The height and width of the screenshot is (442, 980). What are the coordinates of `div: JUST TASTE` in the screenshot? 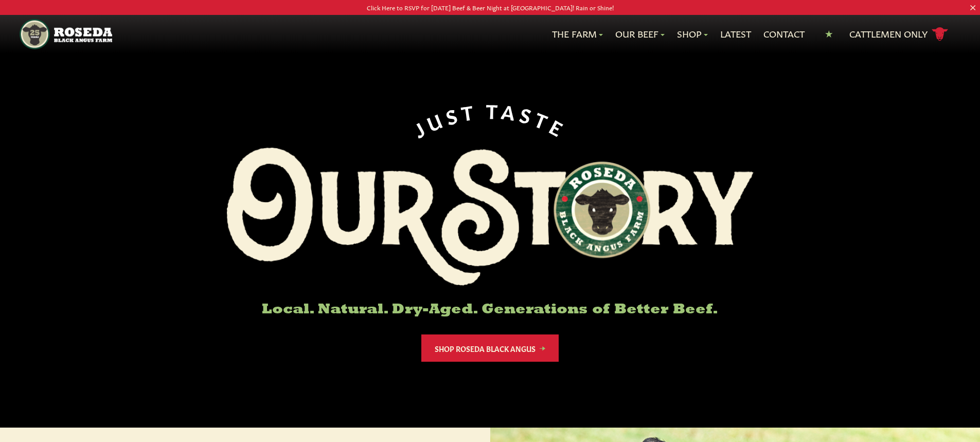 It's located at (490, 119).